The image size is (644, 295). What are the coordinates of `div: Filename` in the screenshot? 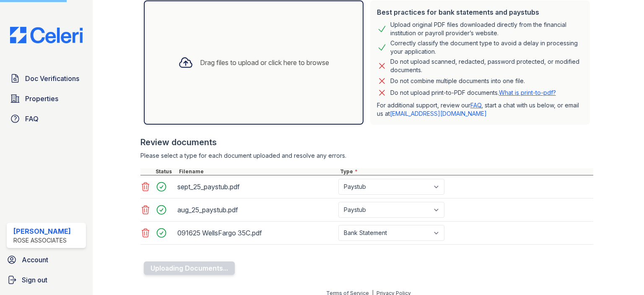 It's located at (258, 172).